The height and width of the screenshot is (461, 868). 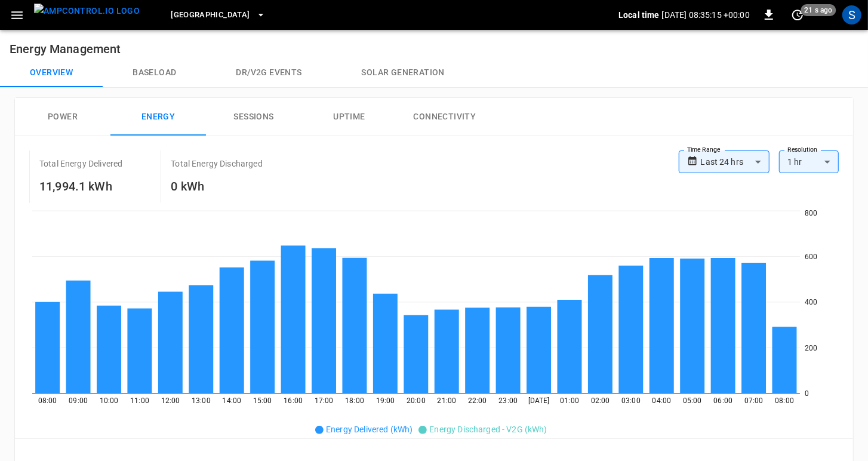 What do you see at coordinates (810, 302) in the screenshot?
I see `tspan: 400` at bounding box center [810, 302].